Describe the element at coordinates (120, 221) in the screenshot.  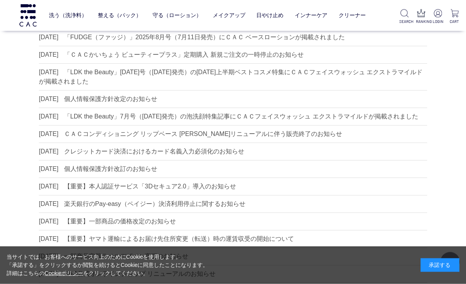
I see `dd: 【重要】一部商品の価格改定のお知らせ` at that location.